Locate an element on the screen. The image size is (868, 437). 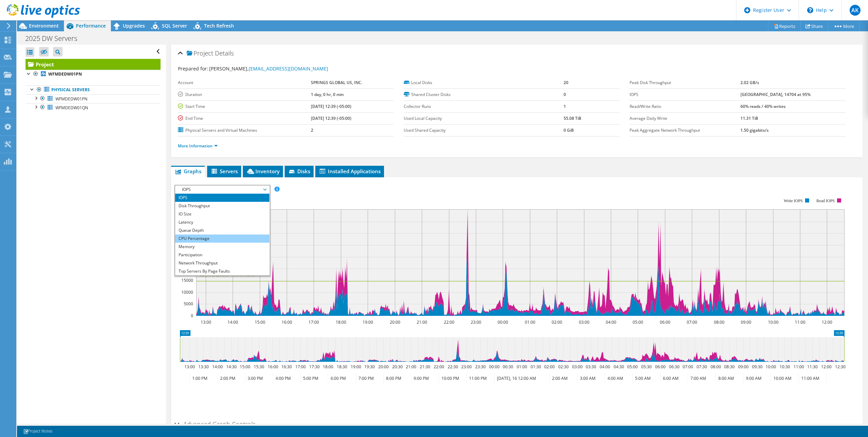
text: 14:00 is located at coordinates (217, 366).